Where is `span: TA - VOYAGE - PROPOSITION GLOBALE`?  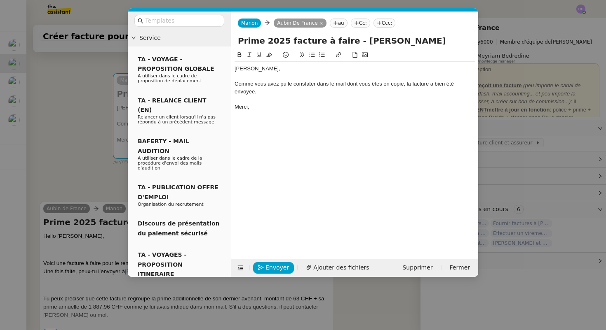
span: TA - VOYAGE - PROPOSITION GLOBALE is located at coordinates (176, 64).